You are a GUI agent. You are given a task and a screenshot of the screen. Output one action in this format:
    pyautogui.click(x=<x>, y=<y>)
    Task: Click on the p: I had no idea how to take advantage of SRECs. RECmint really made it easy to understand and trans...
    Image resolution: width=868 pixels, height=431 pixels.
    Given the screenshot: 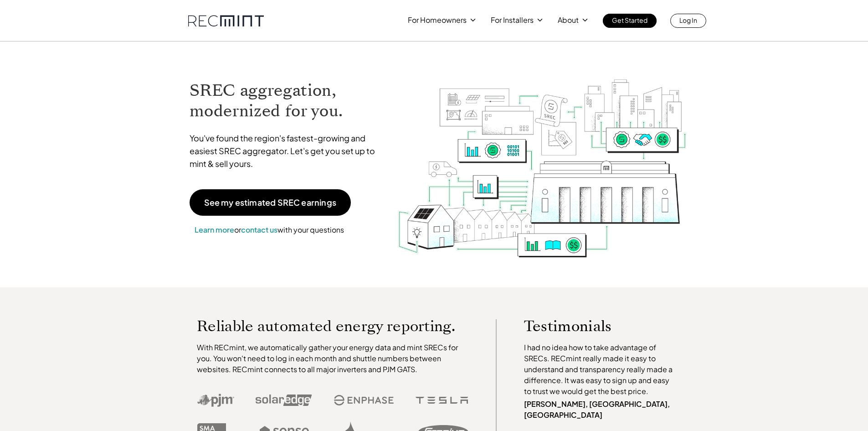 What is the action you would take?
    pyautogui.click(x=601, y=369)
    